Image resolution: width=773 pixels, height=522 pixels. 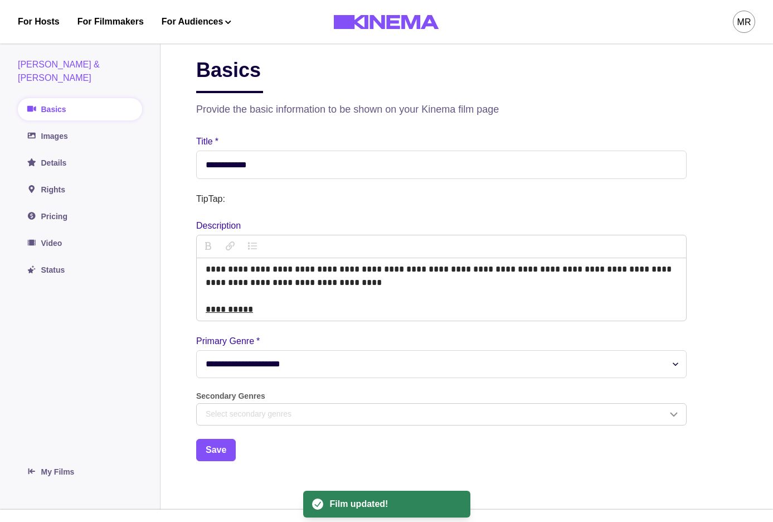 I want to click on label: Primary Genre, so click(x=438, y=341).